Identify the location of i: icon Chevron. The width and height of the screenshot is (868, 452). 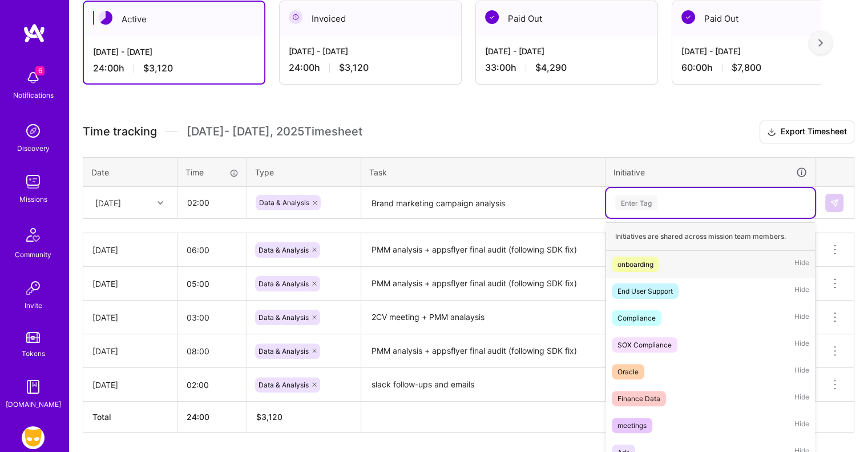
(161, 203).